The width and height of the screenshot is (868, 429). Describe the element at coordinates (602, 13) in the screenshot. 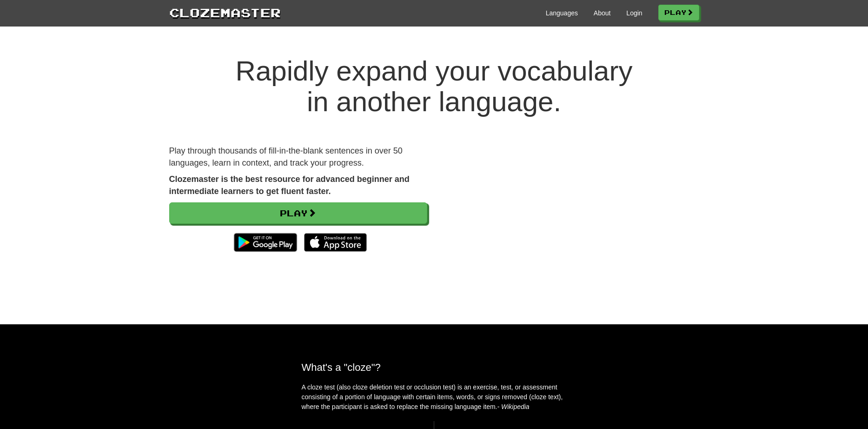

I see `a: About` at that location.